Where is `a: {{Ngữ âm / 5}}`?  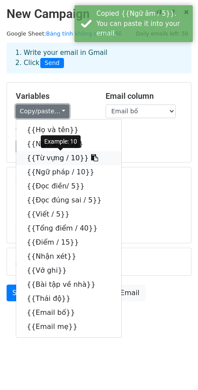
a: {{Ngữ âm / 5}} is located at coordinates (69, 144).